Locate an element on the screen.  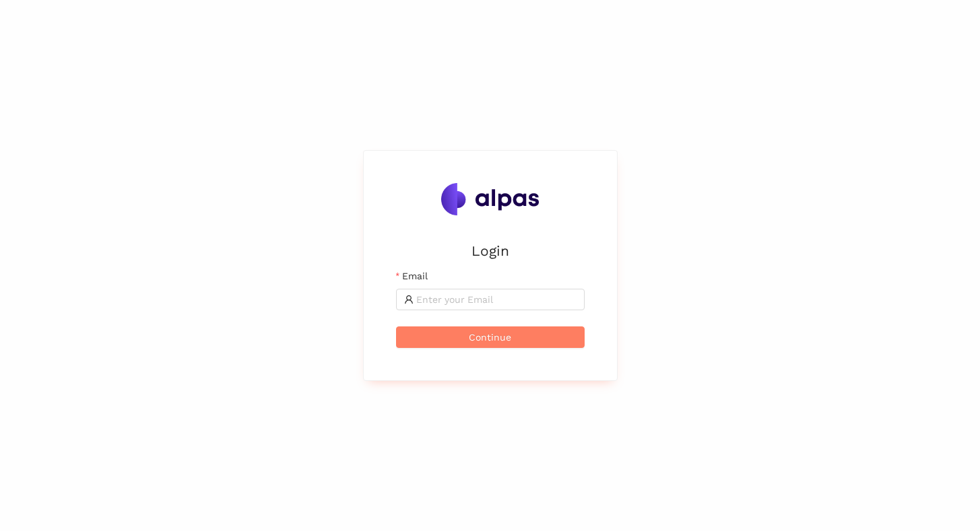
label: Email is located at coordinates (412, 276).